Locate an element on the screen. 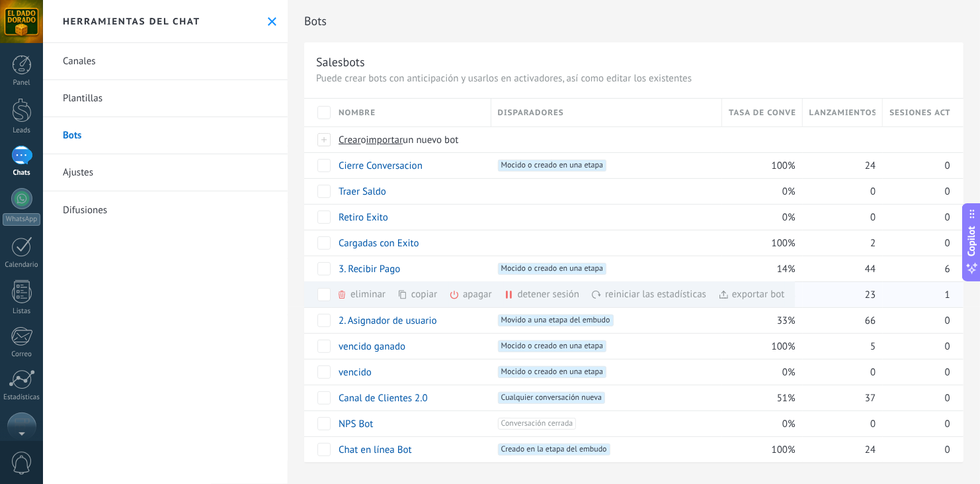 The width and height of the screenshot is (980, 484). span: Disparadores is located at coordinates (531, 113).